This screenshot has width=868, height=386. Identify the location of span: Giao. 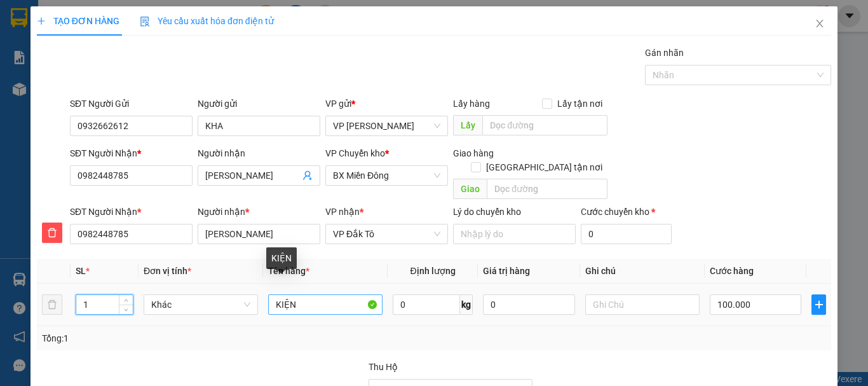
(470, 189).